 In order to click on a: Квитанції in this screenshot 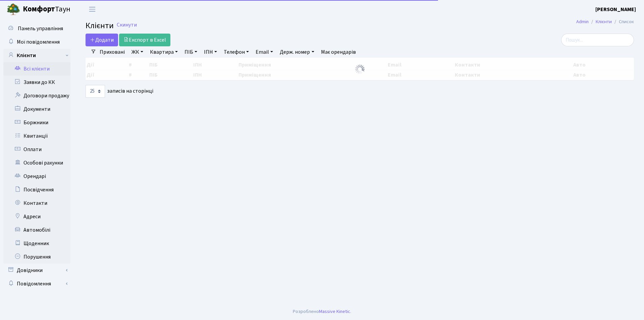, I will do `click(37, 136)`.